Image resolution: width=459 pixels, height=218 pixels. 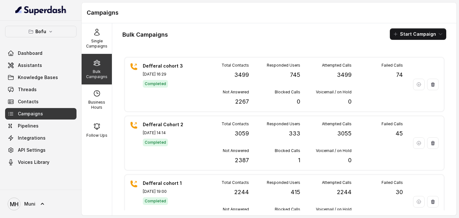 What do you see at coordinates (27, 89) in the screenshot?
I see `span: Threads` at bounding box center [27, 89].